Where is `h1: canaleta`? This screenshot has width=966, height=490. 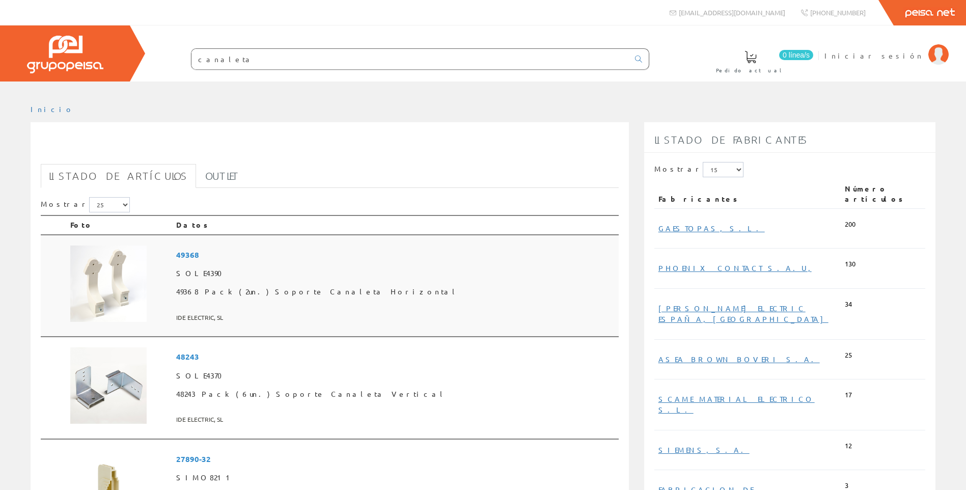 h1: canaleta is located at coordinates (330, 149).